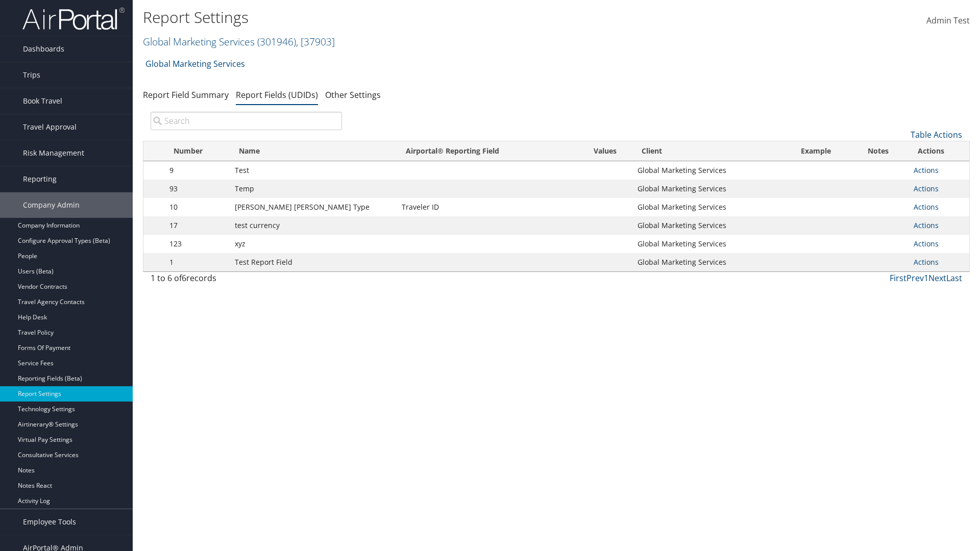 The width and height of the screenshot is (980, 551). I want to click on div: 1 to 6 of records, so click(246, 281).